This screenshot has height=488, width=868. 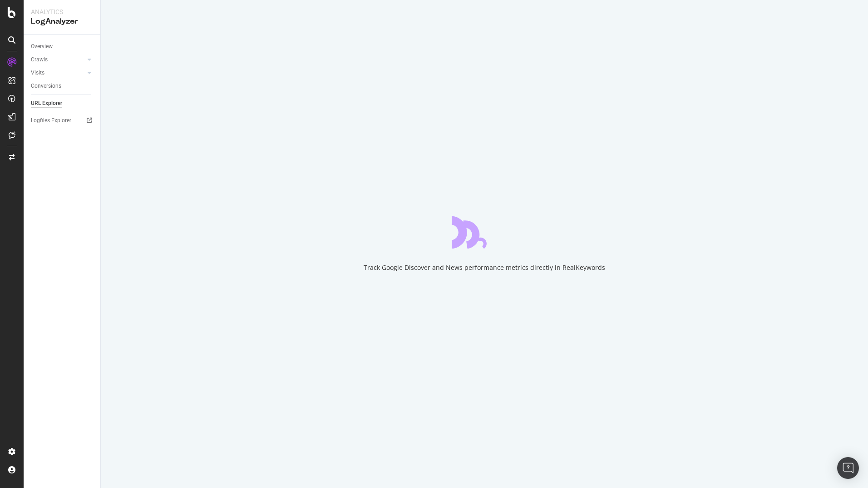 I want to click on div: LogAnalyzer, so click(x=62, y=21).